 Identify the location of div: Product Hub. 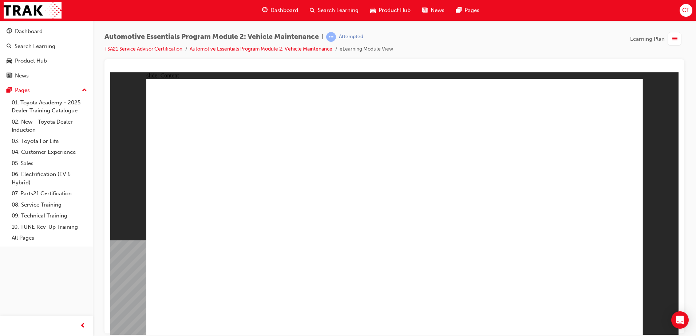
(31, 61).